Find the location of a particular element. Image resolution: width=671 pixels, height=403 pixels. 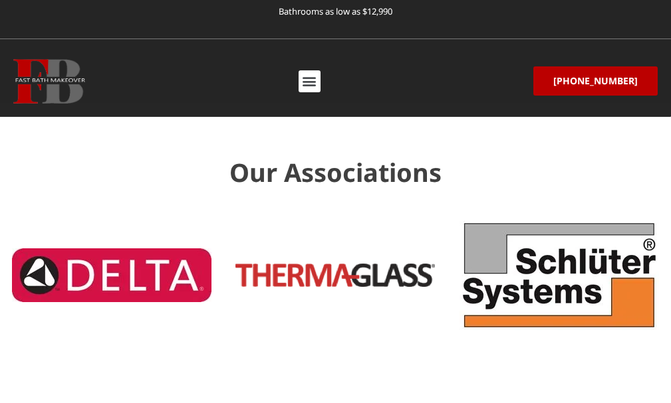

div: 1 / 5 is located at coordinates (559, 275).